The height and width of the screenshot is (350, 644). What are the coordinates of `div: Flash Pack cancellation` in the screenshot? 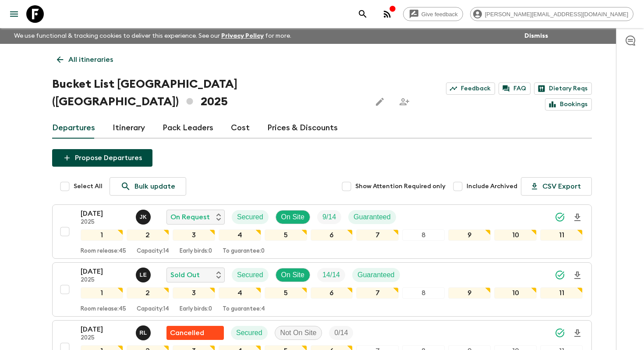 It's located at (195, 333).